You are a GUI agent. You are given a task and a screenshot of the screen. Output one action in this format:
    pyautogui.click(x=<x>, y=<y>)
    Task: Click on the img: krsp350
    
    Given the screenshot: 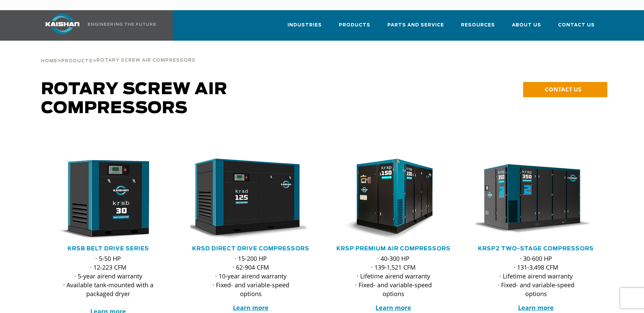 What is the action you would take?
    pyautogui.click(x=531, y=199)
    